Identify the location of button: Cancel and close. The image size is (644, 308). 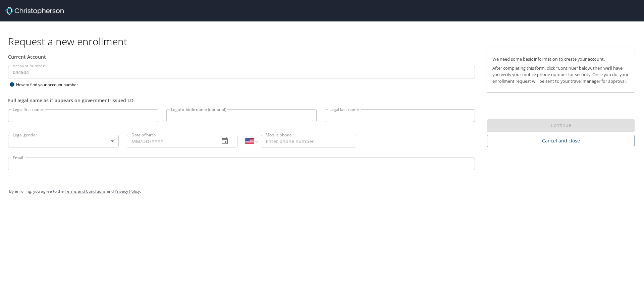
(561, 141).